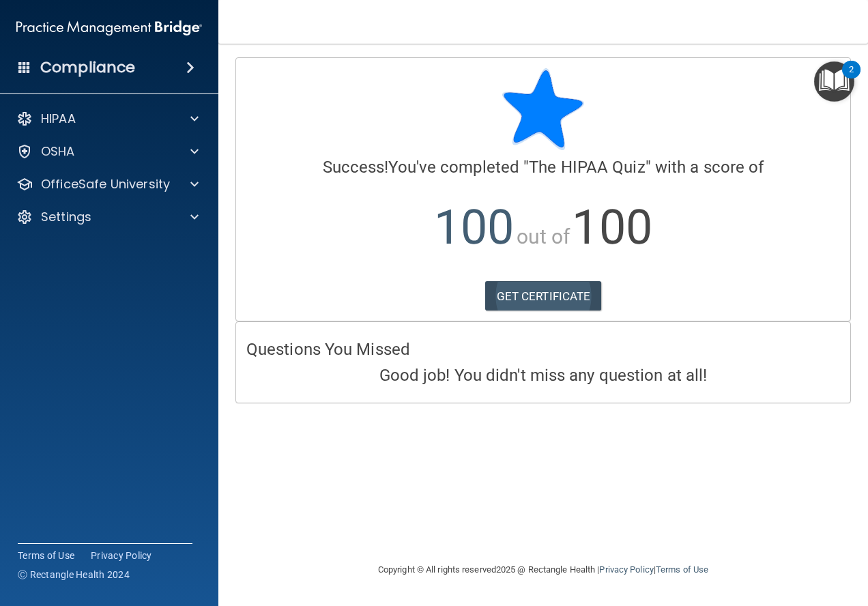 This screenshot has height=606, width=868. I want to click on p: Settings, so click(66, 217).